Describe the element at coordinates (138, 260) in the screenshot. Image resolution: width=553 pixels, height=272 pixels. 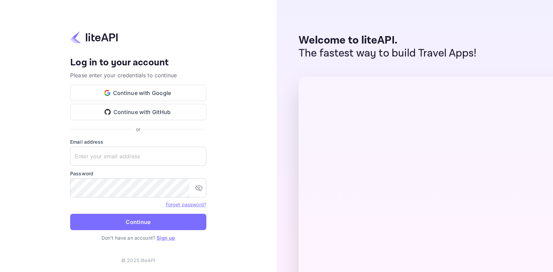
I see `p: © 2025 liteAPI` at that location.